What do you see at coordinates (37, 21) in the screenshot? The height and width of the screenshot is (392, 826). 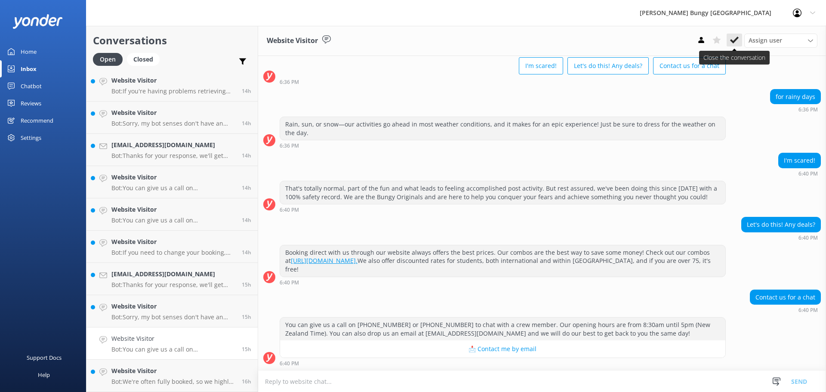 I see `img: yonder-white-logo.png` at bounding box center [37, 21].